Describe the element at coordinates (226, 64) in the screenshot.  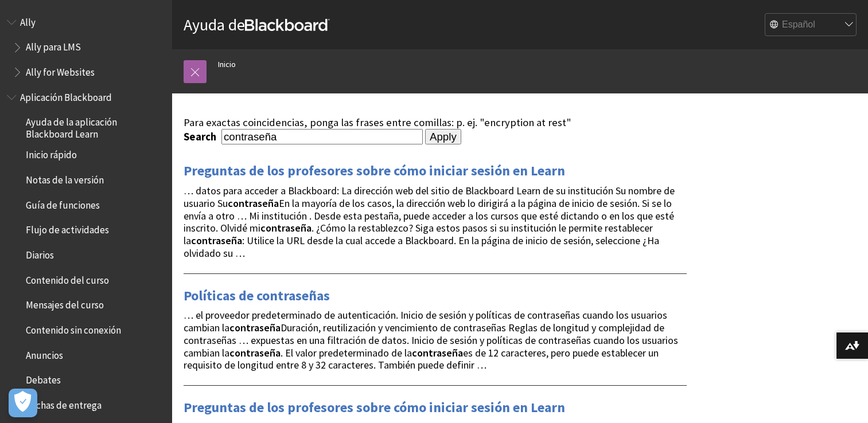
I see `a: Inicio` at that location.